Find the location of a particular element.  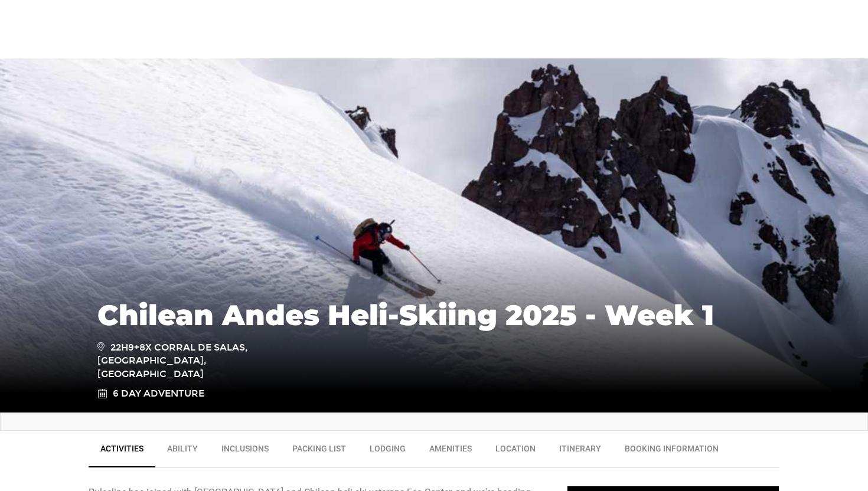

a: Location is located at coordinates (515, 452).